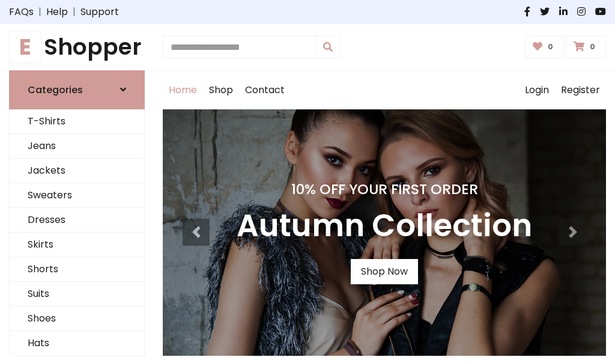 The image size is (615, 363). Describe the element at coordinates (21, 12) in the screenshot. I see `a: FAQs` at that location.